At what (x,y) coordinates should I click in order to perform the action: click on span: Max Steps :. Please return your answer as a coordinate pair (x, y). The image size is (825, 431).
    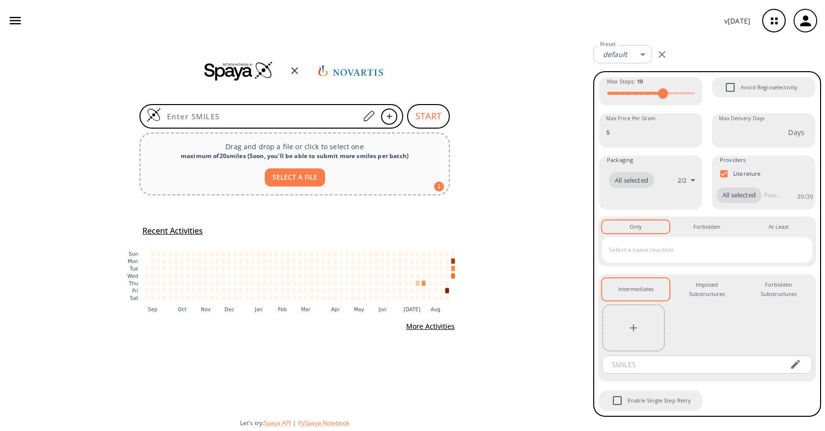
    Looking at the image, I should click on (625, 82).